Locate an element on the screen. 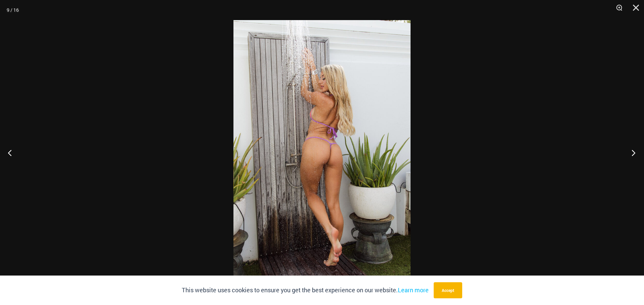  button: Next is located at coordinates (632, 152).